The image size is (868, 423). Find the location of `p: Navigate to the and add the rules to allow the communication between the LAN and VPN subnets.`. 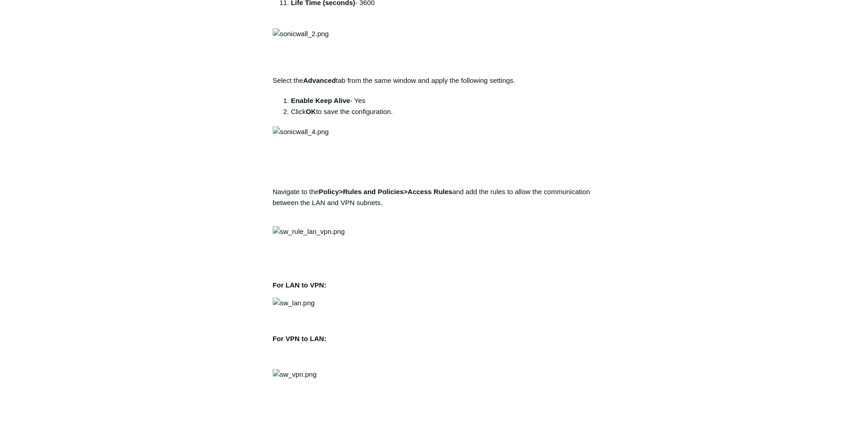

p: Navigate to the and add the rules to allow the communication between the LAN and VPN subnets. is located at coordinates (434, 203).